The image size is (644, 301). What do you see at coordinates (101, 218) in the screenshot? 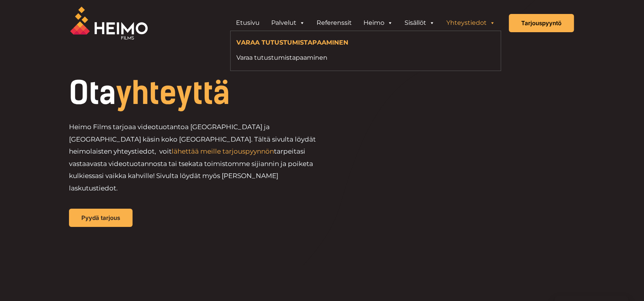
I see `a: Pyydä tarjous` at bounding box center [101, 218].